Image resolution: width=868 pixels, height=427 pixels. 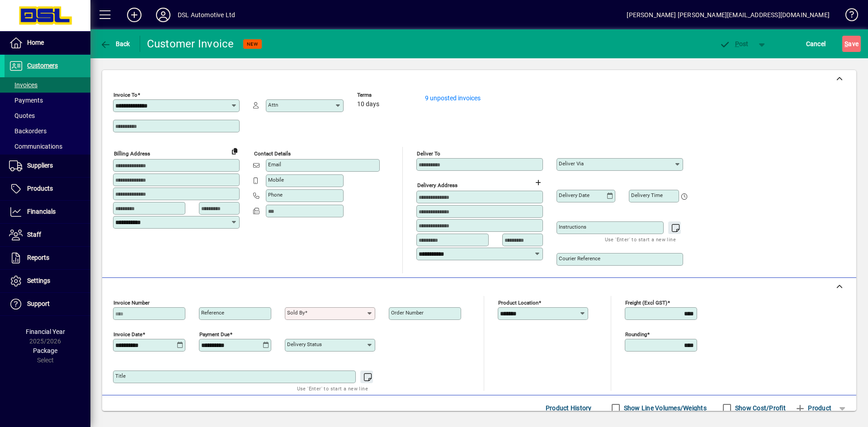 What do you see at coordinates (518, 303) in the screenshot?
I see `mat-label: Product location` at bounding box center [518, 303].